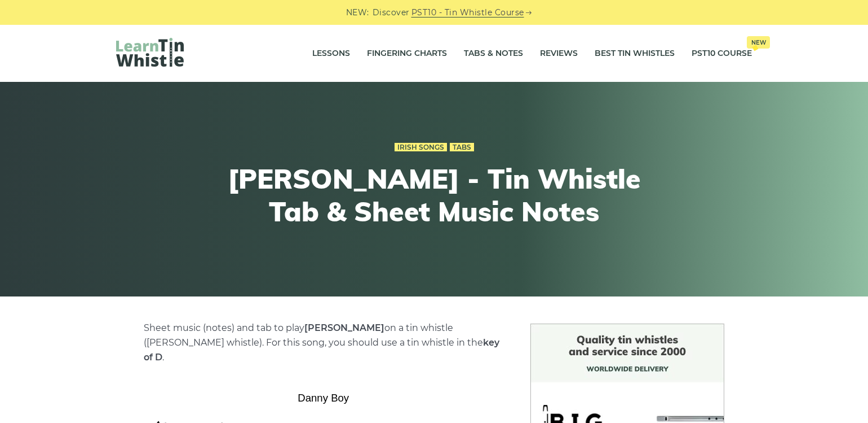  What do you see at coordinates (559, 54) in the screenshot?
I see `a: Reviews` at bounding box center [559, 54].